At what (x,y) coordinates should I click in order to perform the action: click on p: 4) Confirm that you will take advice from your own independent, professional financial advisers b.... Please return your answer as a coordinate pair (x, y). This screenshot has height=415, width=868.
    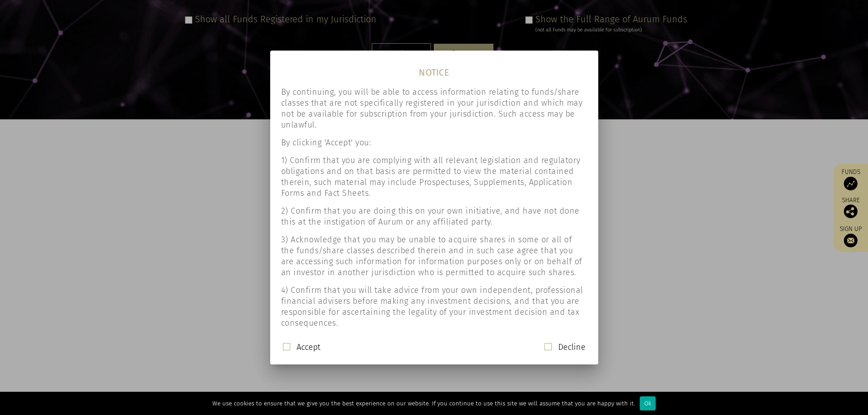
    Looking at the image, I should click on (434, 307).